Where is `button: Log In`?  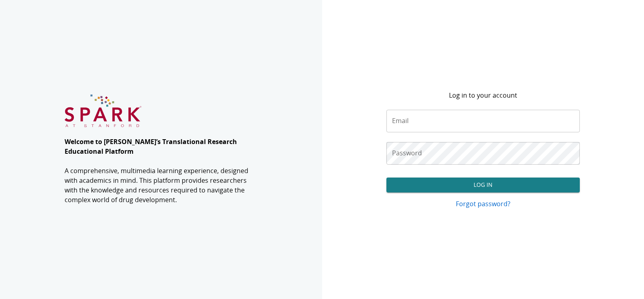 button: Log In is located at coordinates (483, 185).